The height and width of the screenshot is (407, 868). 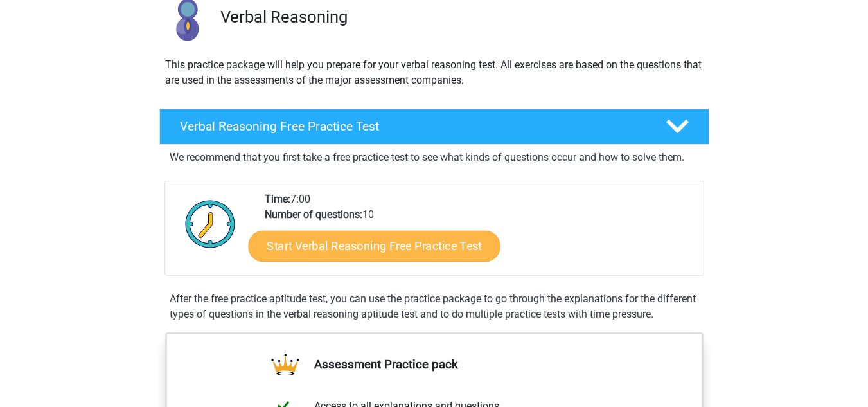 What do you see at coordinates (413, 126) in the screenshot?
I see `h4: Verbal Reasoning Free Practice Test` at bounding box center [413, 126].